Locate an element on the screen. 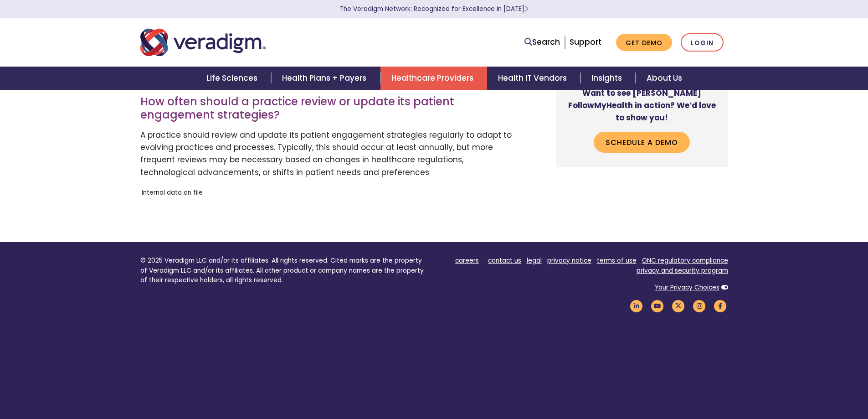 The image size is (868, 419). a: legal is located at coordinates (534, 260).